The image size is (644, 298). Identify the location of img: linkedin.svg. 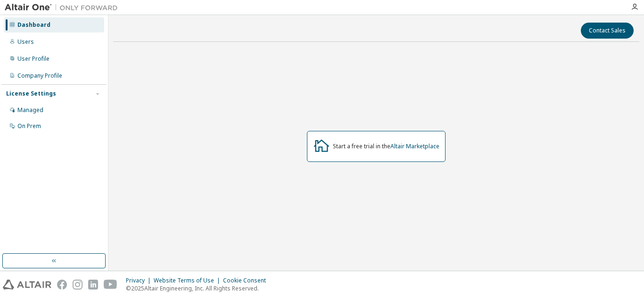
(93, 284).